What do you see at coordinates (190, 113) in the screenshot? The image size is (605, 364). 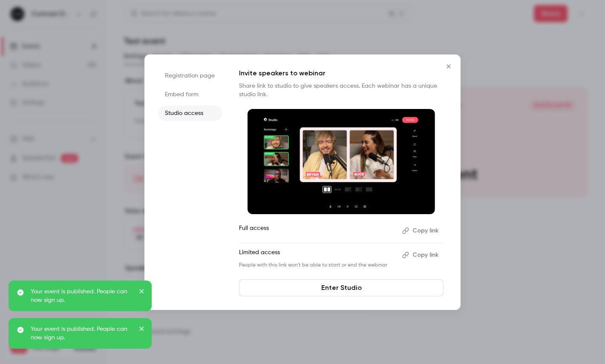 I see `li: Studio access` at bounding box center [190, 113].